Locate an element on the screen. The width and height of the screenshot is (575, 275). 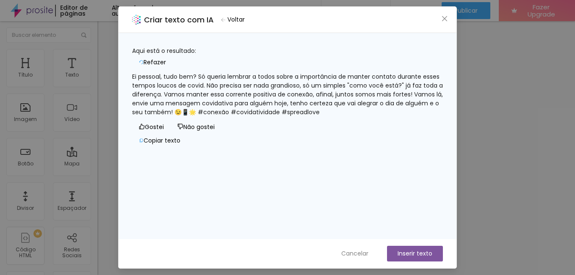
button: Voltar is located at coordinates (233, 19).